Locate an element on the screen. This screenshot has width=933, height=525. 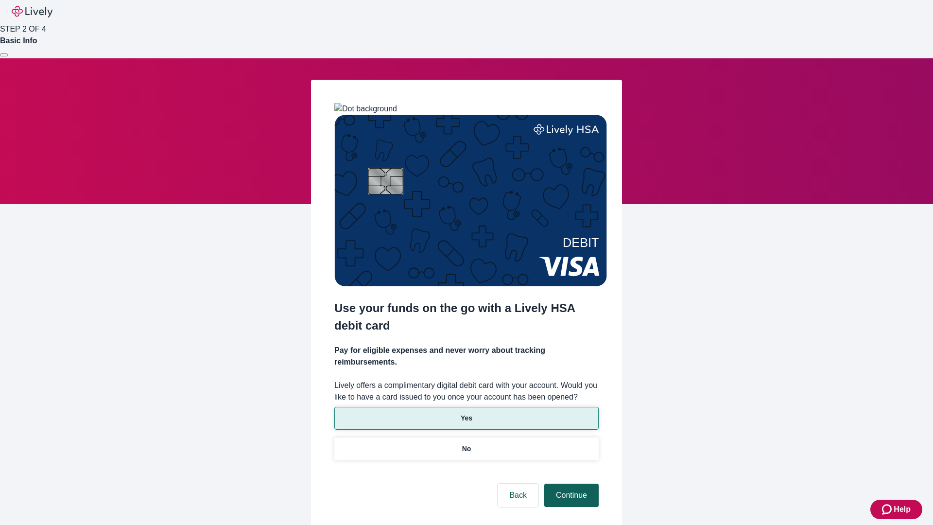
button: Continue is located at coordinates (572, 495).